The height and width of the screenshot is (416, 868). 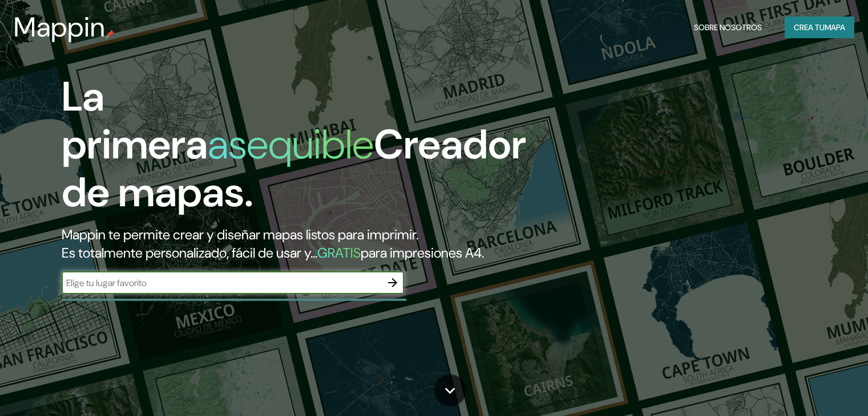 I want to click on font: mapa, so click(x=835, y=27).